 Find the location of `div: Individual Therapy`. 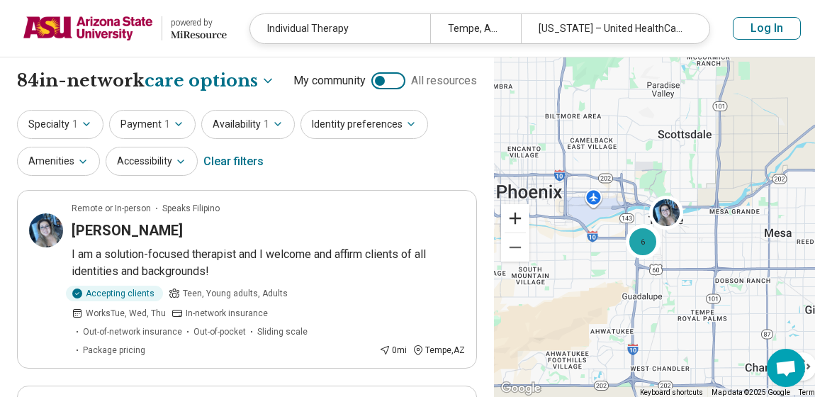

div: Individual Therapy is located at coordinates (340, 28).